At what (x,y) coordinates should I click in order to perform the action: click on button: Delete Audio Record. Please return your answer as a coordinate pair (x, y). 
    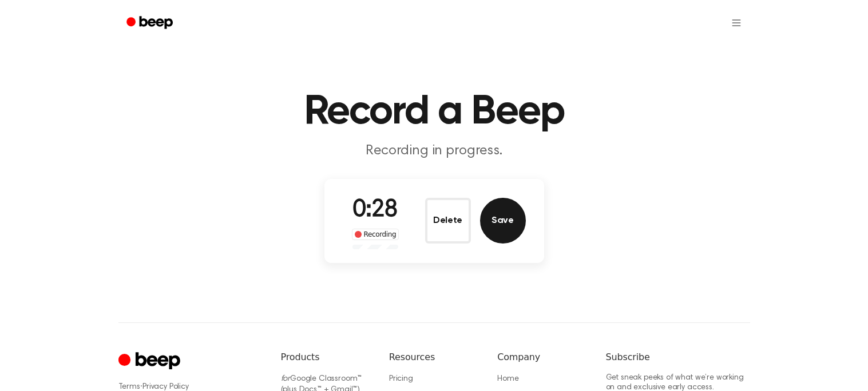
    Looking at the image, I should click on (448, 221).